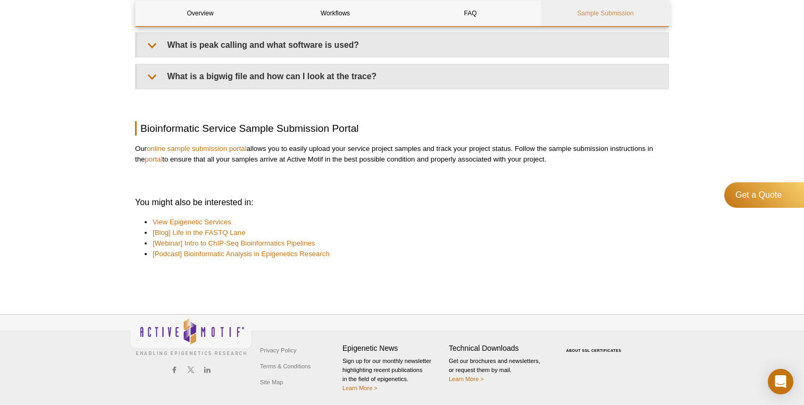 The image size is (804, 405). What do you see at coordinates (197, 148) in the screenshot?
I see `a: online sample submission portal` at bounding box center [197, 148].